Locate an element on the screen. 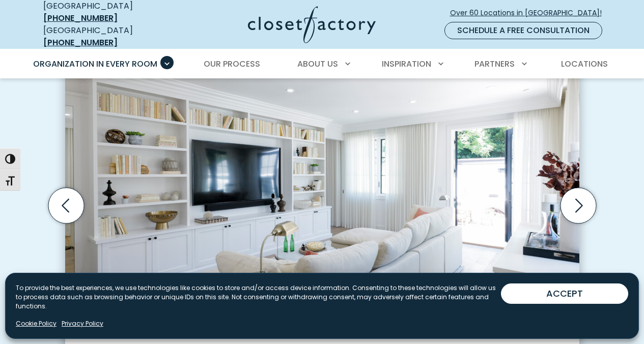 This screenshot has width=644, height=344. a: Schedule a Free Consultation is located at coordinates (523, 30).